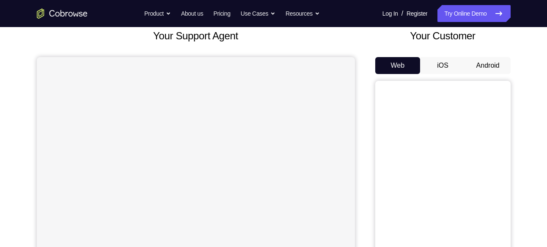 This screenshot has height=247, width=547. I want to click on a: Go to the home page, so click(62, 14).